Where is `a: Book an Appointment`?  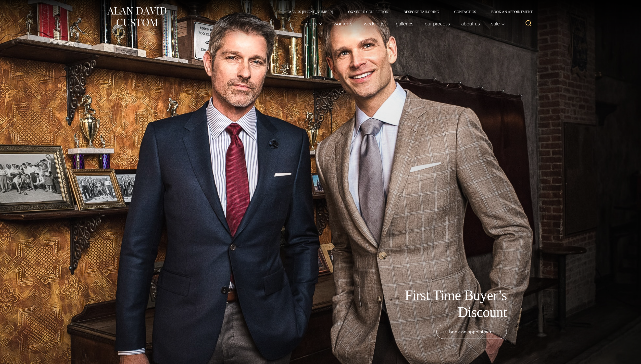 a: Book an Appointment is located at coordinates (509, 12).